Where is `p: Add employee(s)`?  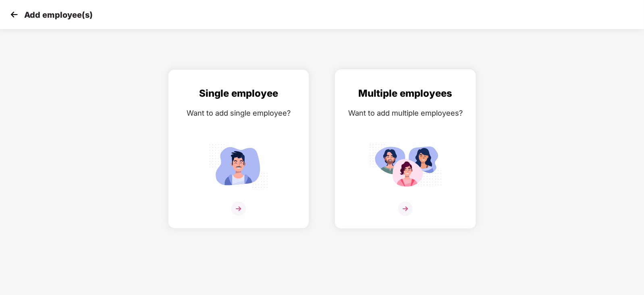
p: Add employee(s) is located at coordinates (58, 15).